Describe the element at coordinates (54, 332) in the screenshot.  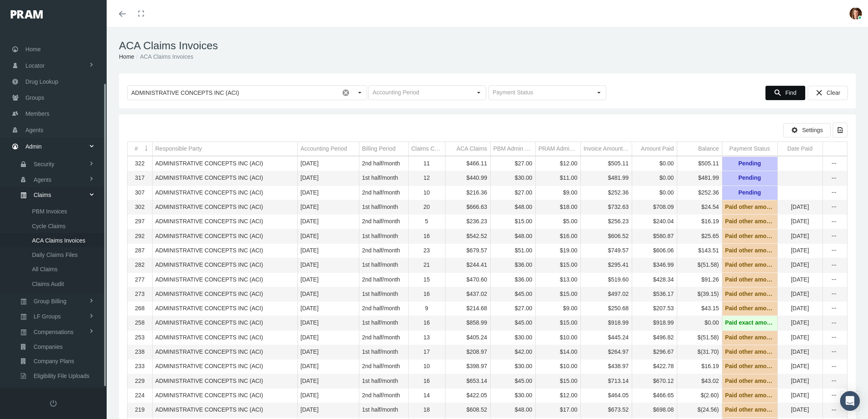
I see `span: Compensations` at that location.